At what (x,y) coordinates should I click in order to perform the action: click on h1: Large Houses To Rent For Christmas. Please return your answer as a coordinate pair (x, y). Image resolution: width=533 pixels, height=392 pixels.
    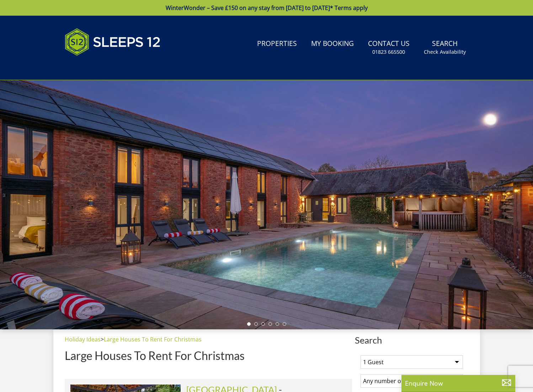
    Looking at the image, I should click on (209, 355).